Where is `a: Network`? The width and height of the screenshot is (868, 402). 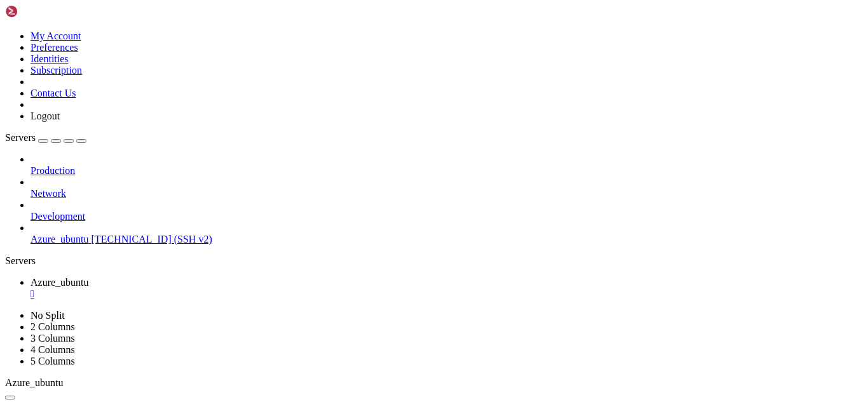
a: Network is located at coordinates (447, 193).